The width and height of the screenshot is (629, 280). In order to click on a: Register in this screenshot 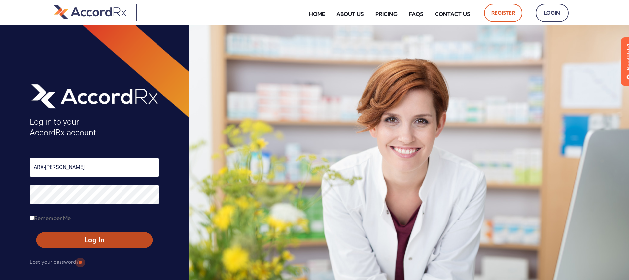, I will do `click(503, 13)`.